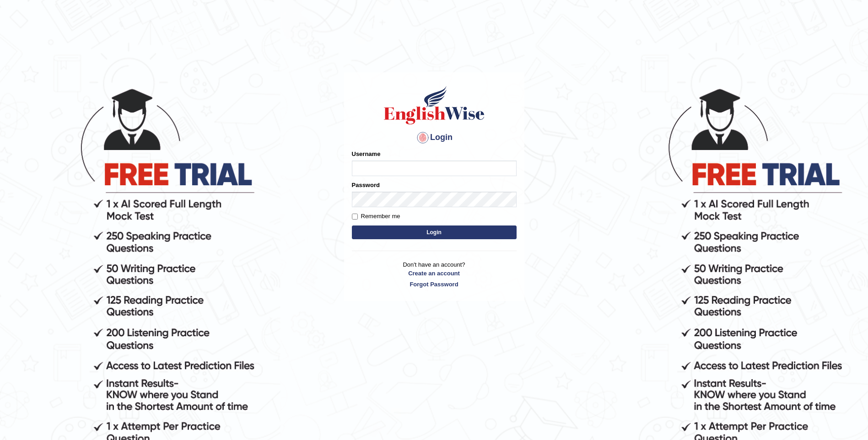  What do you see at coordinates (434, 284) in the screenshot?
I see `a: Forgot Password` at bounding box center [434, 284].